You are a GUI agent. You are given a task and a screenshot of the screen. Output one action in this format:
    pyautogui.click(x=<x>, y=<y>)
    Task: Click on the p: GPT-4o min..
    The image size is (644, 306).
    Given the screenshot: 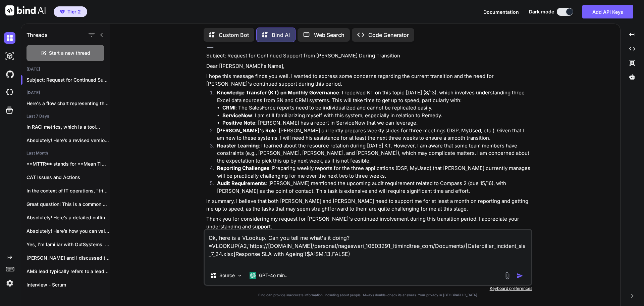 What is the action you would take?
    pyautogui.click(x=273, y=275)
    